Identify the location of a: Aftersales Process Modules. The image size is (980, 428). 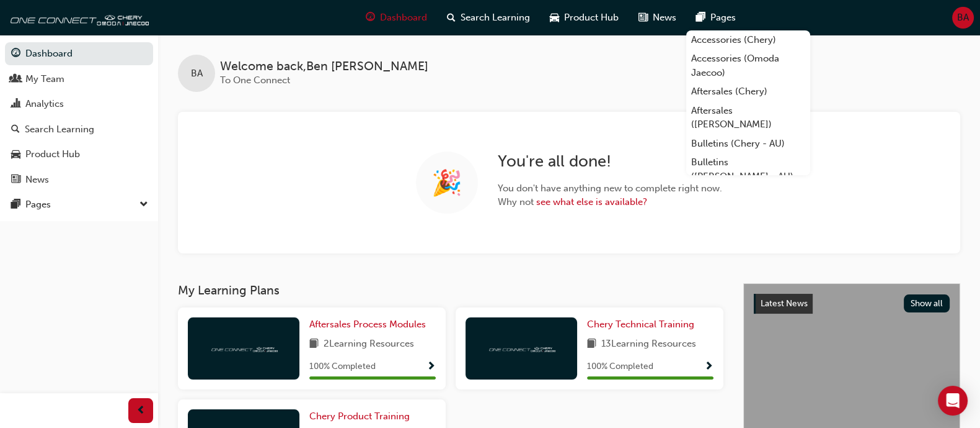
(370, 324).